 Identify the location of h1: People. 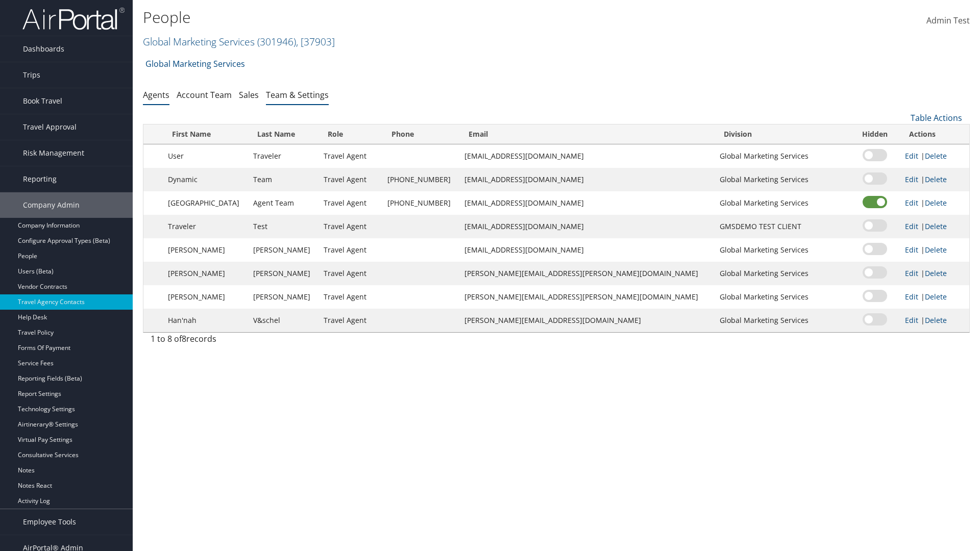
(419, 17).